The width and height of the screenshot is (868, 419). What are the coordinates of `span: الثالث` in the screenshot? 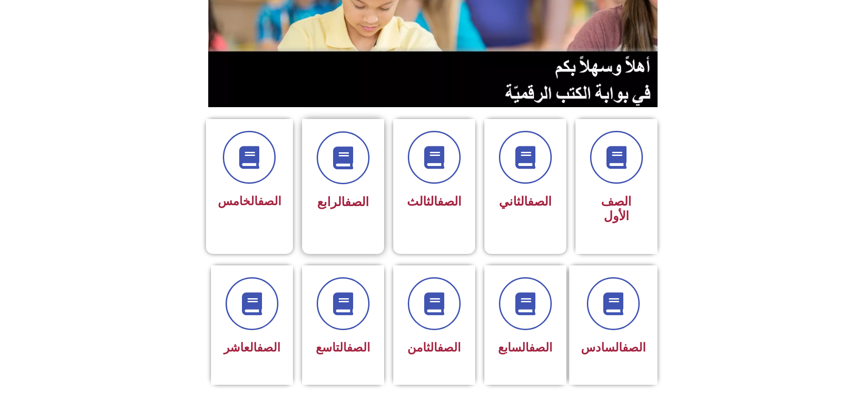 It's located at (434, 202).